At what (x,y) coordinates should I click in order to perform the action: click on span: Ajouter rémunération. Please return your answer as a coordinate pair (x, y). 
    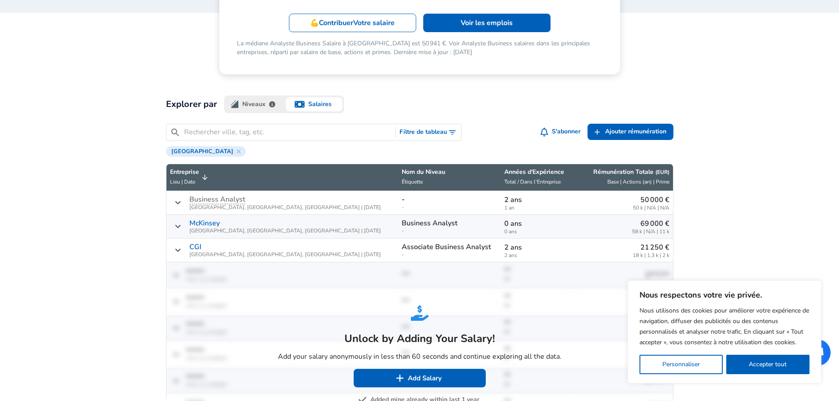
    Looking at the image, I should click on (635, 132).